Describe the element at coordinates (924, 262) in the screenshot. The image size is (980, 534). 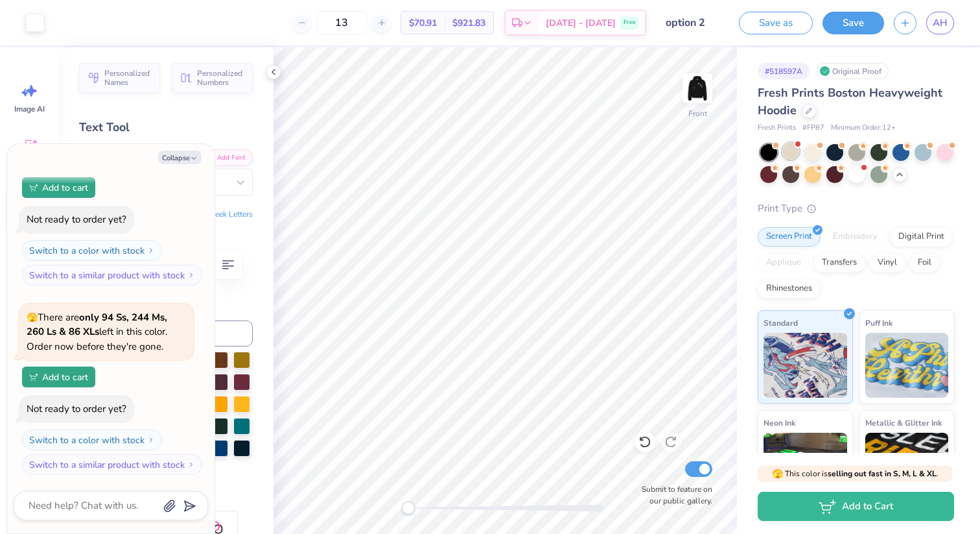
I see `div: Foil` at that location.